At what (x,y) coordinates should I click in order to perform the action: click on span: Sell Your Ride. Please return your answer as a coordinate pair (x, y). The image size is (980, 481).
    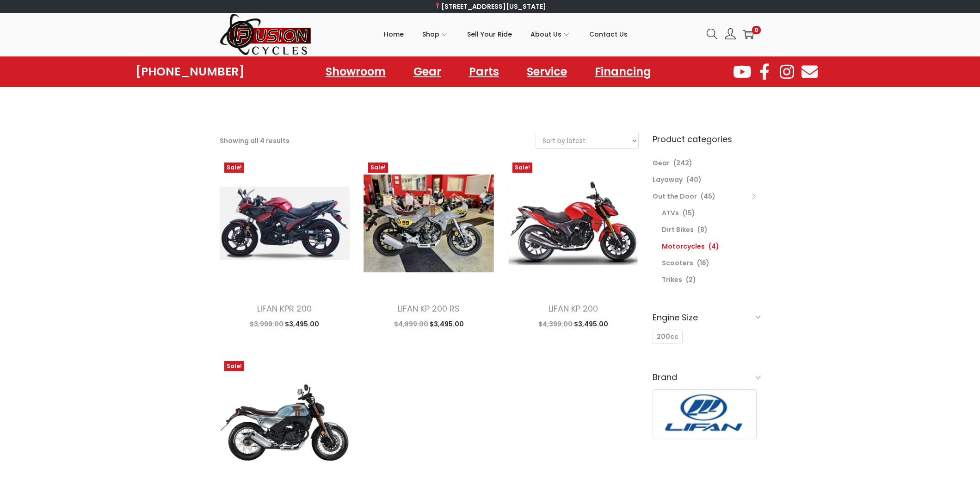
    Looking at the image, I should click on (489, 34).